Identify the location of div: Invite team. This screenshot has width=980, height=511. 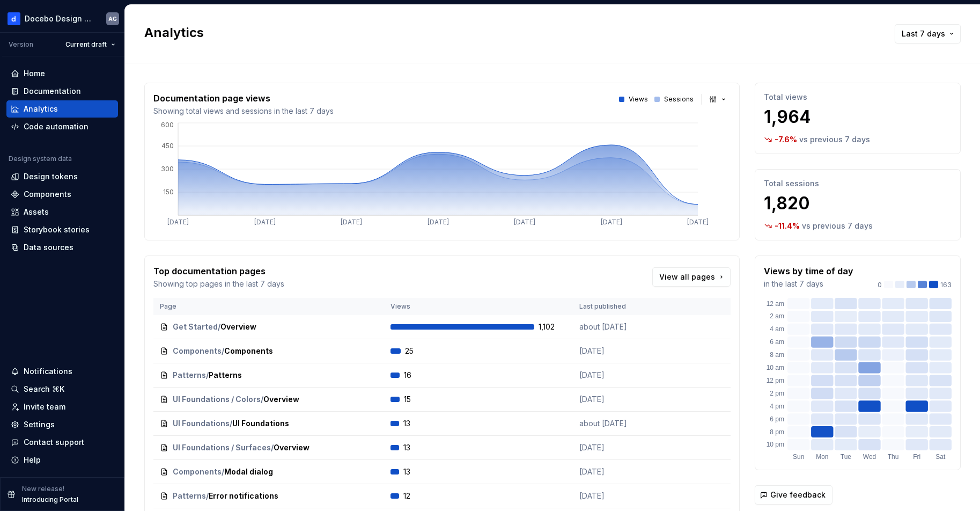
(44, 406).